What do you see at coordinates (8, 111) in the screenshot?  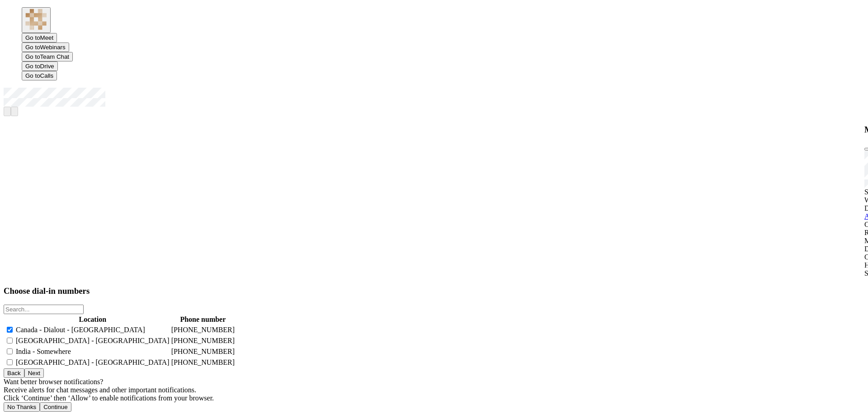 I see `button: Mute` at bounding box center [8, 111].